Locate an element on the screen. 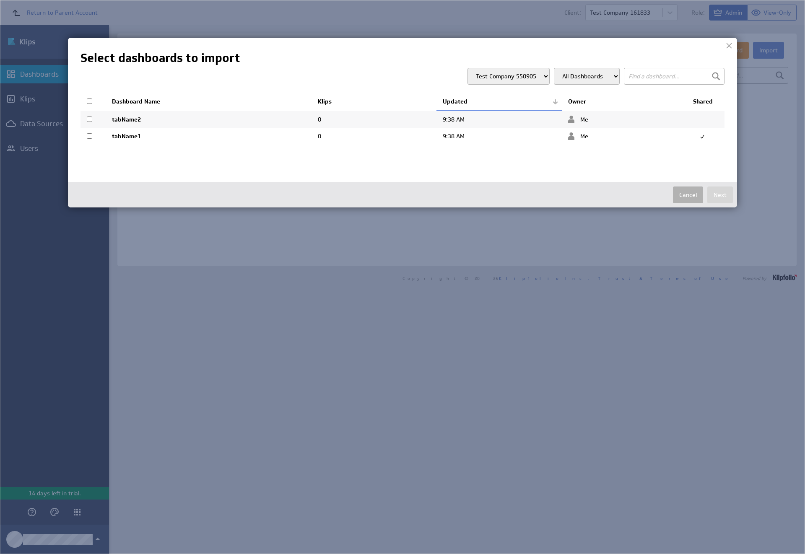  th: Owner is located at coordinates (624, 102).